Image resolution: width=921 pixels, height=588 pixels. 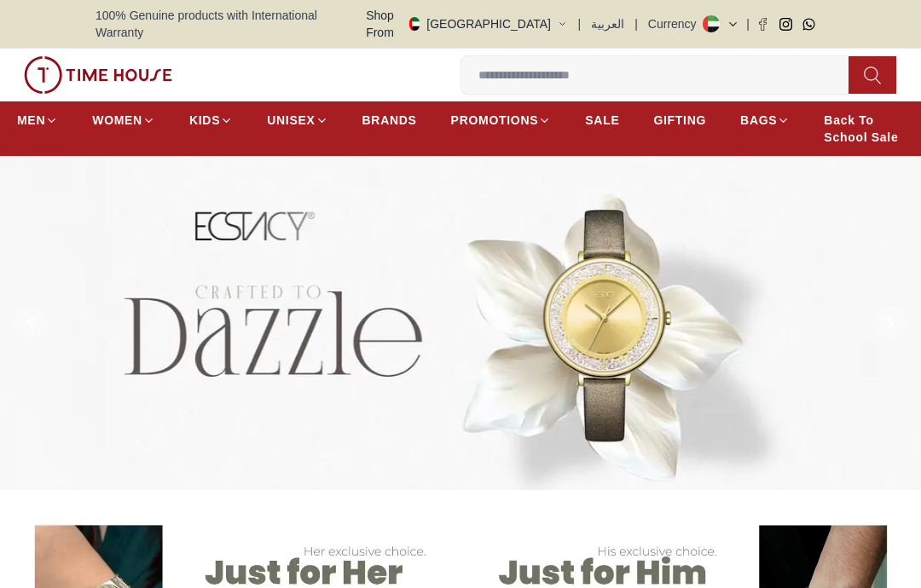 I want to click on button: العربية, so click(x=607, y=24).